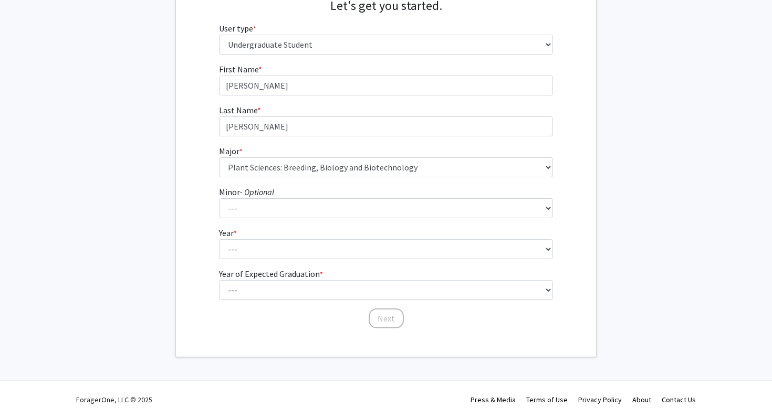 The image size is (772, 418). What do you see at coordinates (228, 233) in the screenshot?
I see `label: Year` at bounding box center [228, 233].